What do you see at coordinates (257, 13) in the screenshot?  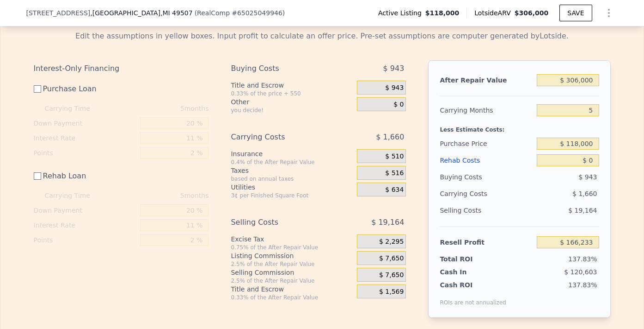 I see `span: # 65025049946` at bounding box center [257, 13].